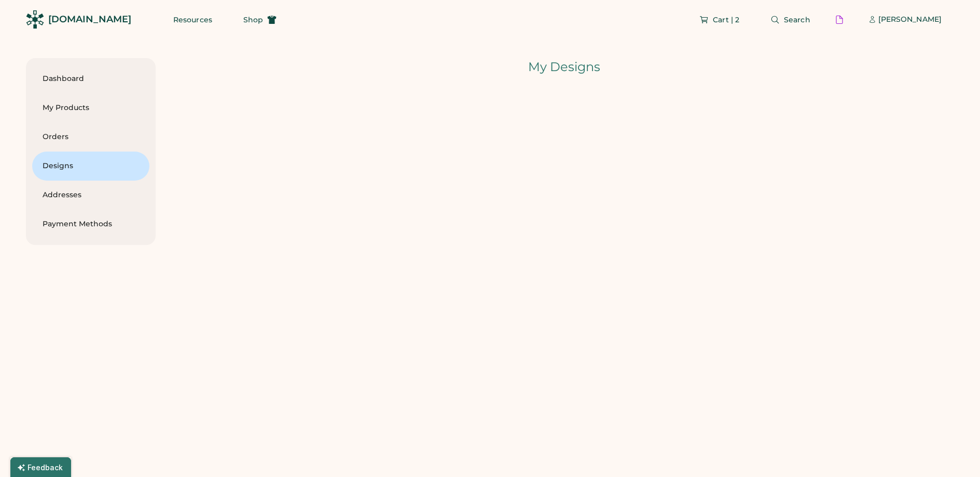  Describe the element at coordinates (192, 20) in the screenshot. I see `button: Resources` at that location.